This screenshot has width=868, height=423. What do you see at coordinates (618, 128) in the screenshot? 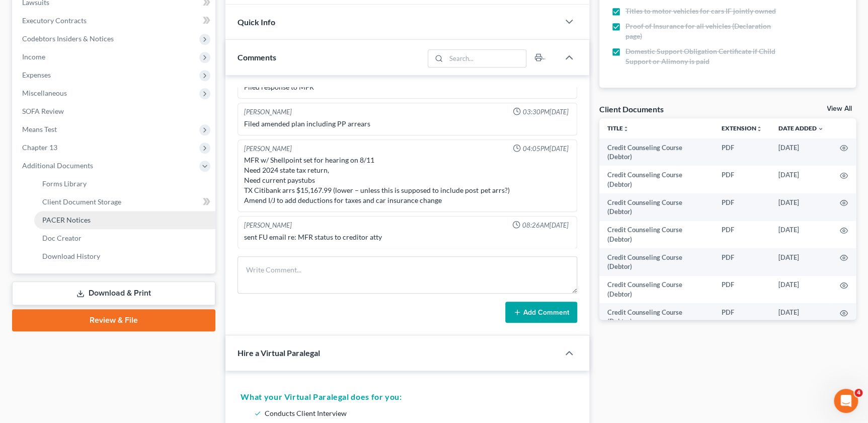
I see `a: Titleunfold_more` at bounding box center [618, 128].